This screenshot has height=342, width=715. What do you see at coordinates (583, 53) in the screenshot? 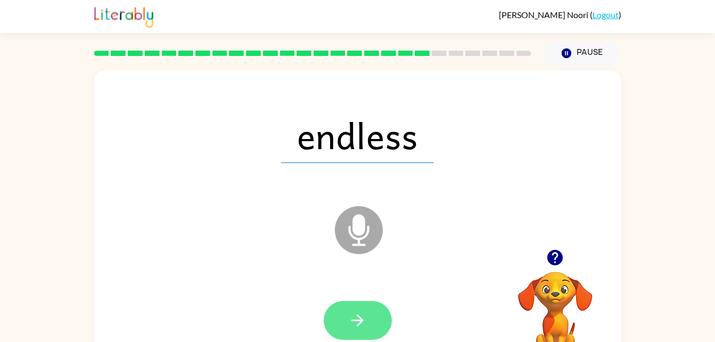
I see `button: Pause` at bounding box center [583, 53].